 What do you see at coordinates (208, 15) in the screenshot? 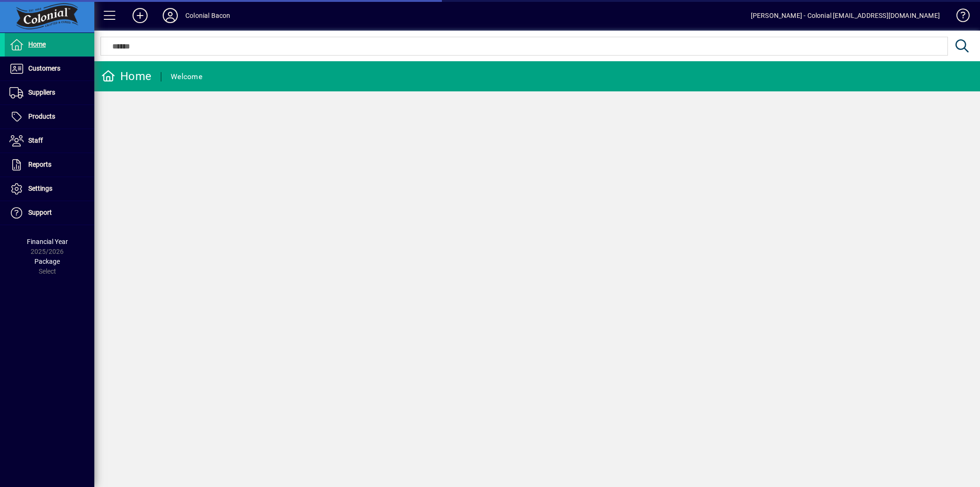
I see `div: Colonial Bacon` at bounding box center [208, 15].